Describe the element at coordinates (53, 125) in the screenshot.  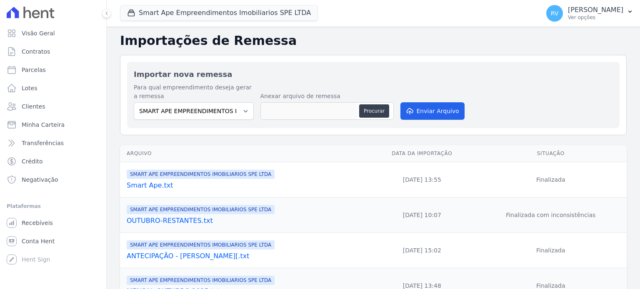
I see `a: Minha Carteira` at that location.